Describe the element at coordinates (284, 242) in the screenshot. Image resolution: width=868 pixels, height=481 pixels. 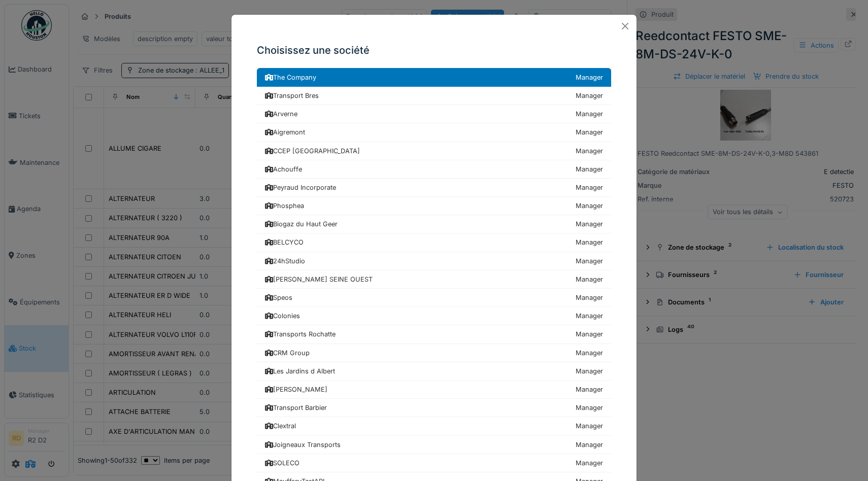
I see `div: BELCYCO` at that location.